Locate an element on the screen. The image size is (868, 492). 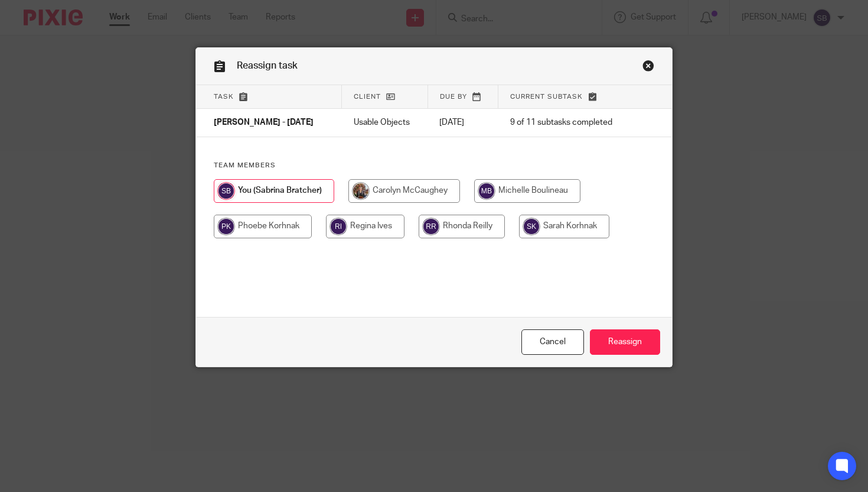
td: 9 of 11 subtasks completed is located at coordinates (566, 123).